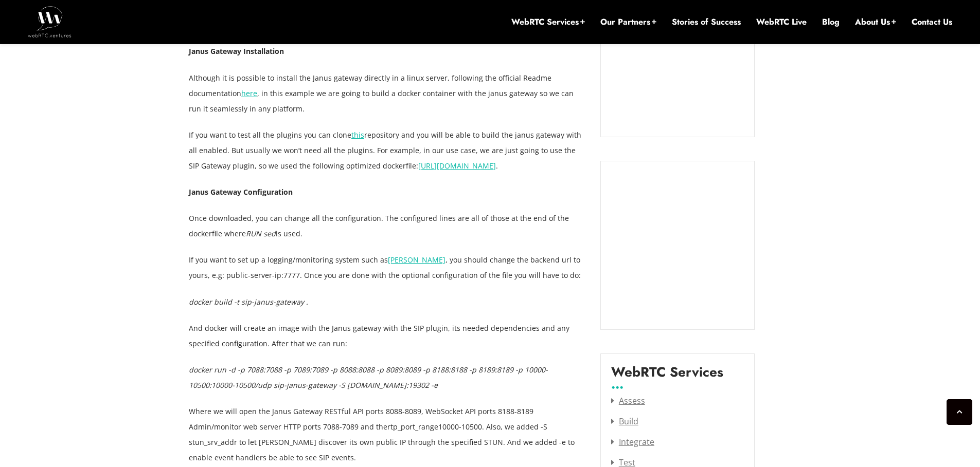  I want to click on a: Build, so click(624, 422).